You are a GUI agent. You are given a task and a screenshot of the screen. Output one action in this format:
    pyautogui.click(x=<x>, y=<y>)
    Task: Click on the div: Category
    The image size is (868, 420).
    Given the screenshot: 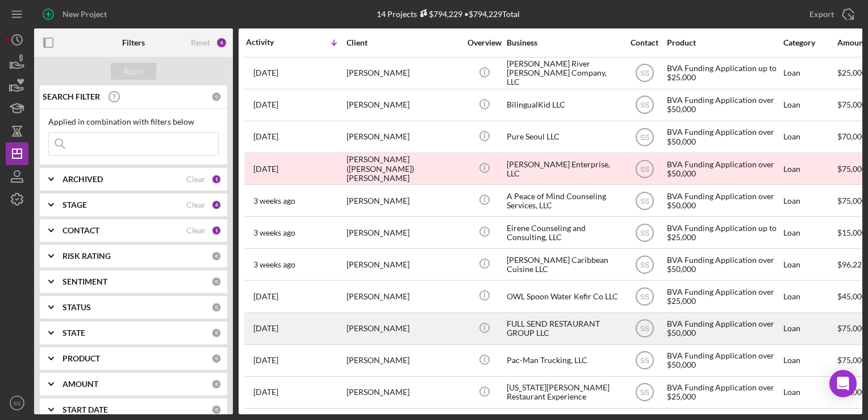 What is the action you would take?
    pyautogui.click(x=810, y=43)
    